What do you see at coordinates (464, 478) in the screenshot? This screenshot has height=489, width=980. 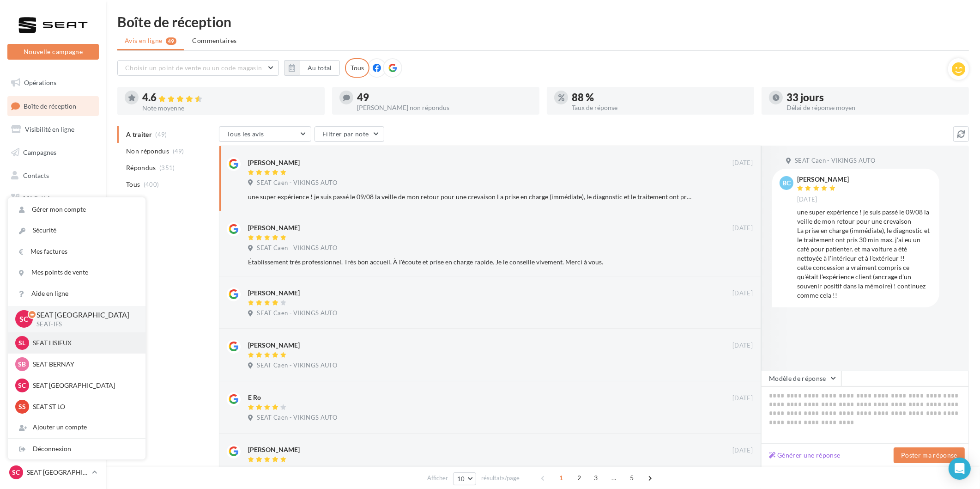 I see `button: 10` at bounding box center [464, 478].